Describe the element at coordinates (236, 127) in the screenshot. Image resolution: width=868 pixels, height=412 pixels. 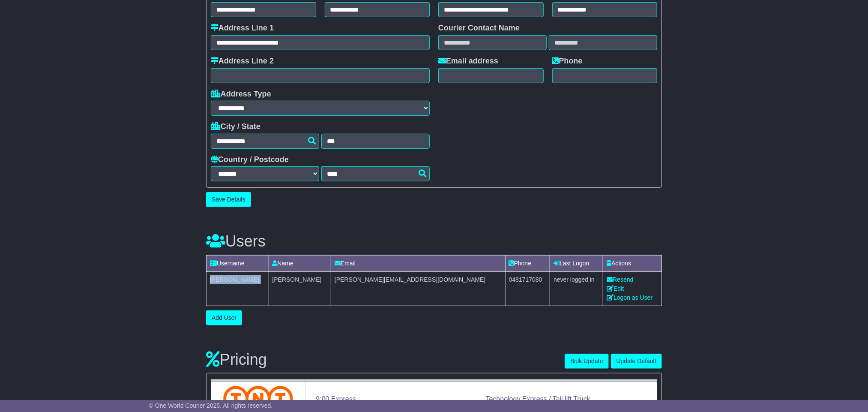
I see `label: City / State` at that location.